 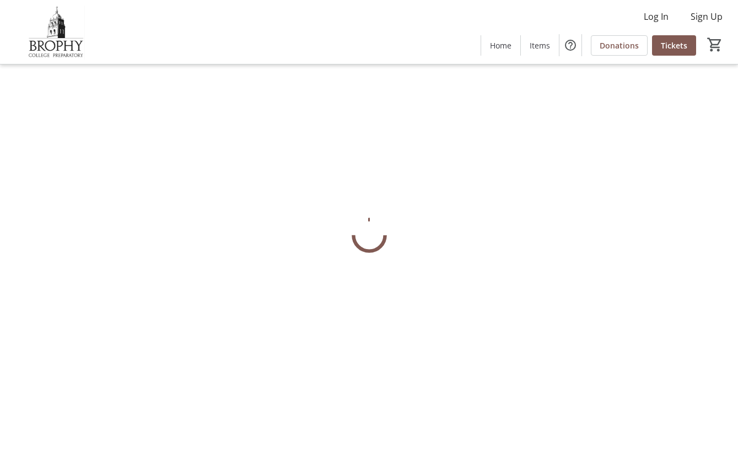 What do you see at coordinates (500, 45) in the screenshot?
I see `a: Home` at bounding box center [500, 45].